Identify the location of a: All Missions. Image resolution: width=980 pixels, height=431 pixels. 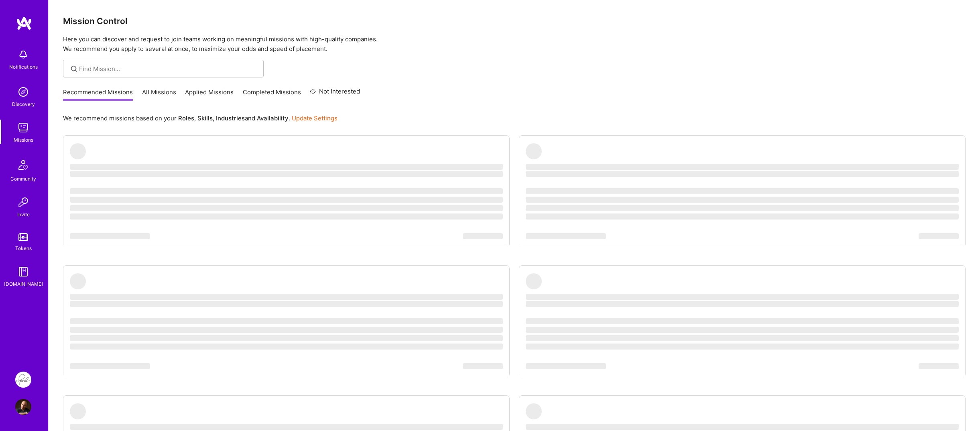
(159, 94).